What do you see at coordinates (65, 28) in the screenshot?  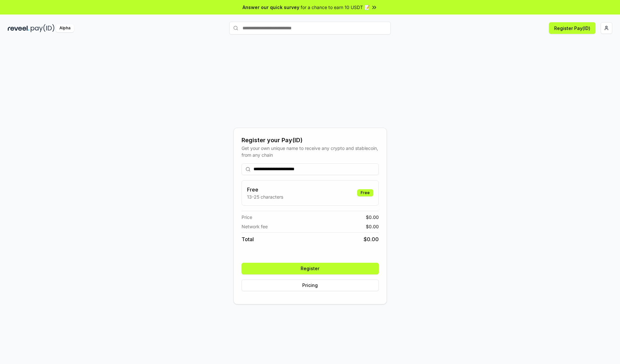 I see `div: Alpha` at bounding box center [65, 28].